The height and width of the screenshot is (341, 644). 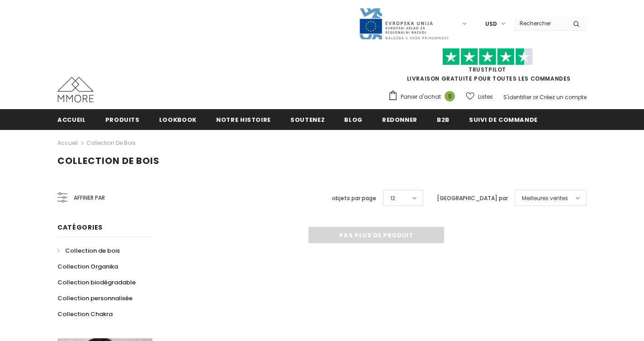 I want to click on a: Collection Organika, so click(x=87, y=266).